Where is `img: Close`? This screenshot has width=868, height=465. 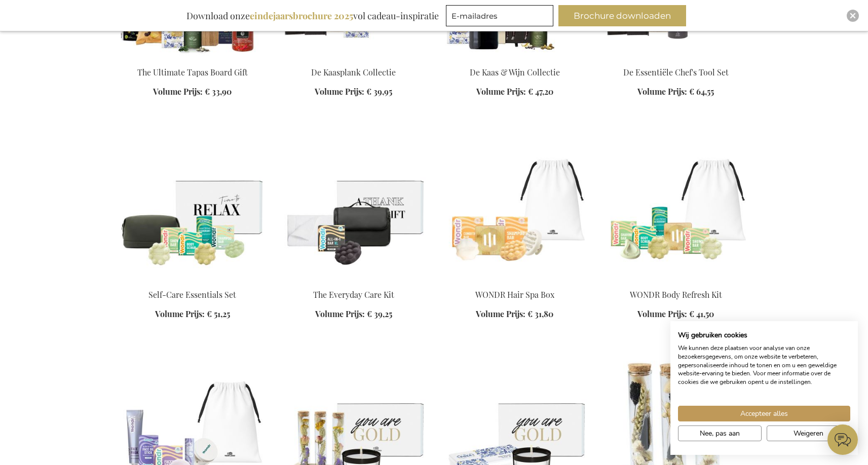 img: Close is located at coordinates (852, 16).